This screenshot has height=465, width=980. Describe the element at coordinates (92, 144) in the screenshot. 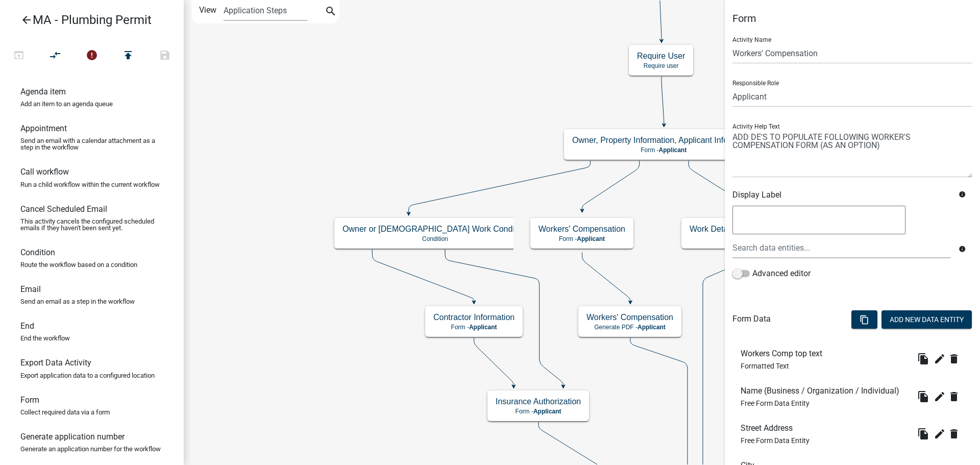

I see `p: Send an email with a calendar attachment as a step in the workflow` at that location.